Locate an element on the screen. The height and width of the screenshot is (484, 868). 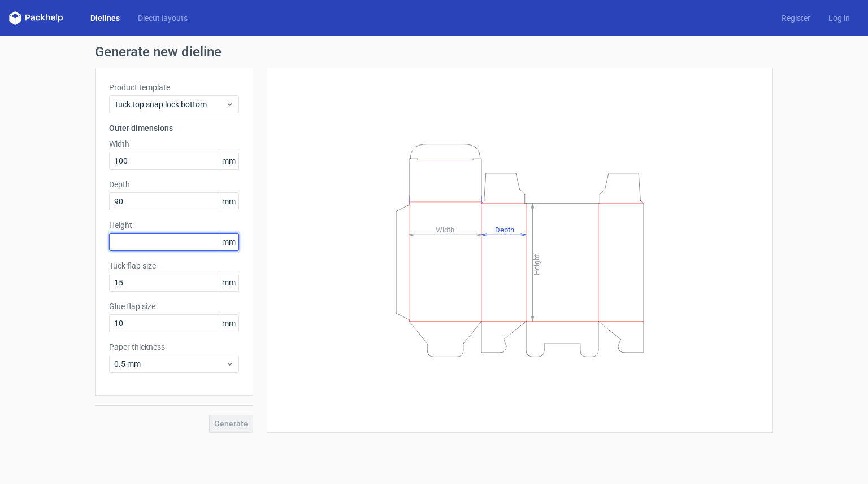
span: Tuck top snap lock bottom is located at coordinates (170, 105).